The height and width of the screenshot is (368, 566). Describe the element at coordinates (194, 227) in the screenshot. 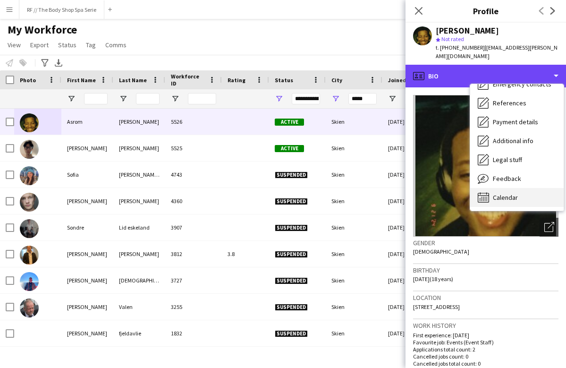

I see `div: 3907` at that location.